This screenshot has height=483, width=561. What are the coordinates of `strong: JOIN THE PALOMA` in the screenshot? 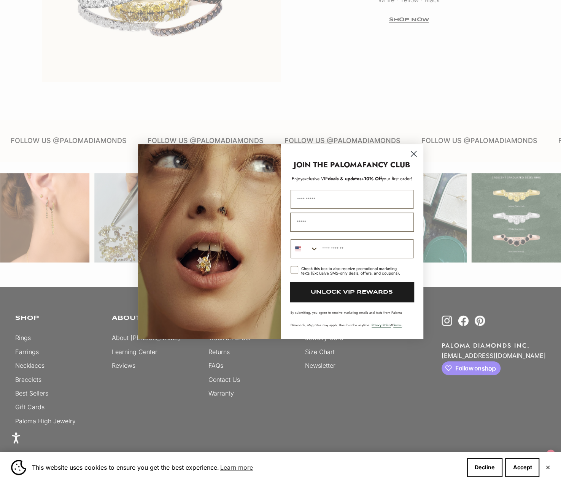 It's located at (328, 165).